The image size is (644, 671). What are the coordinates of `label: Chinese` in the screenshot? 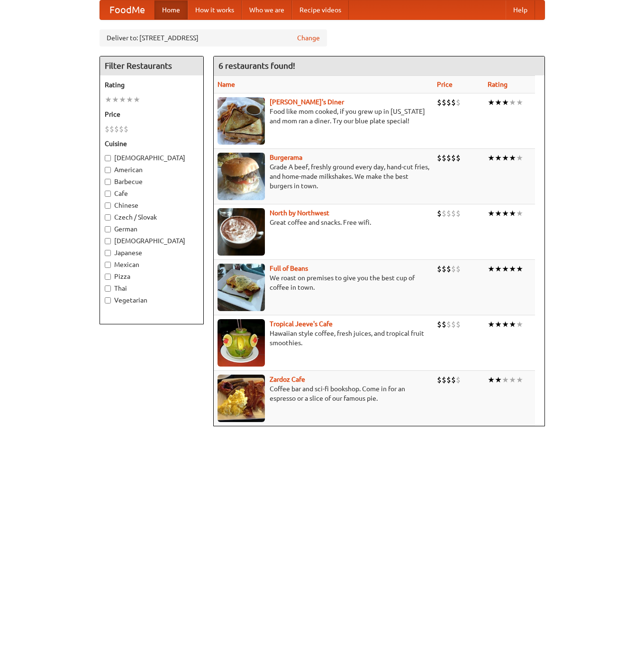 It's located at (152, 206).